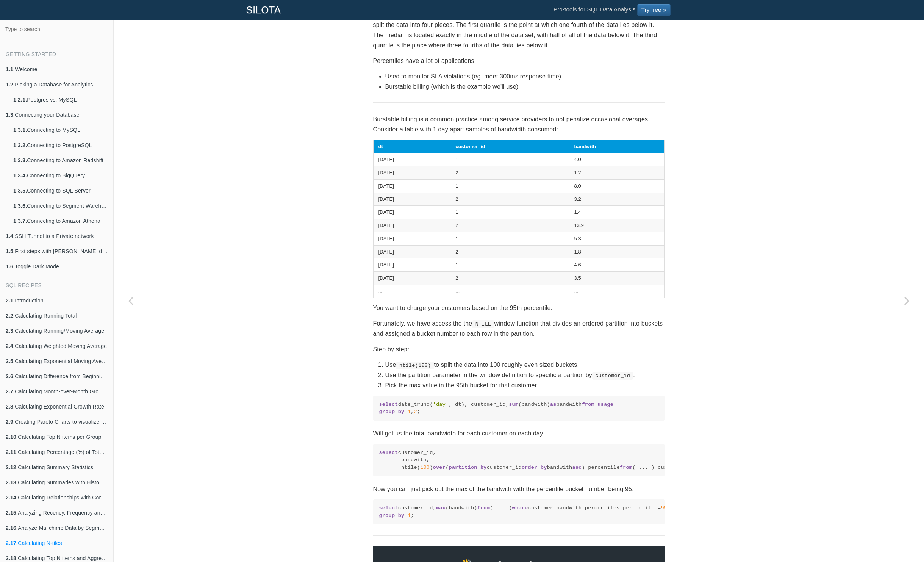  What do you see at coordinates (553, 404) in the screenshot?
I see `span: as` at bounding box center [553, 404].